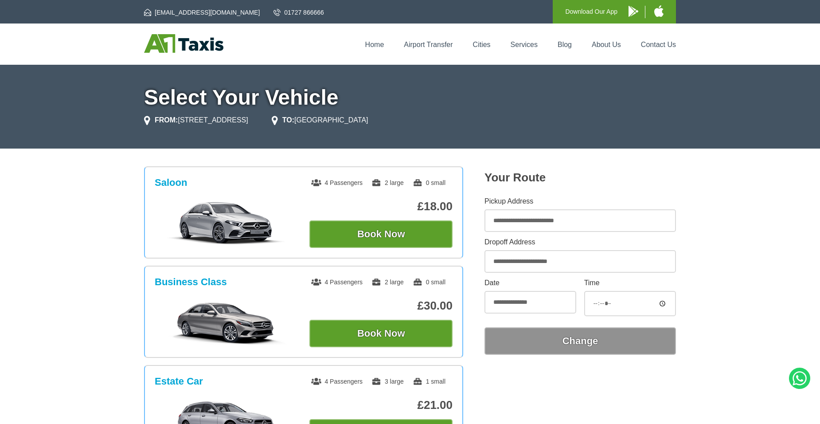 The height and width of the screenshot is (424, 820). Describe the element at coordinates (226, 322) in the screenshot. I see `img: Business Class` at that location.